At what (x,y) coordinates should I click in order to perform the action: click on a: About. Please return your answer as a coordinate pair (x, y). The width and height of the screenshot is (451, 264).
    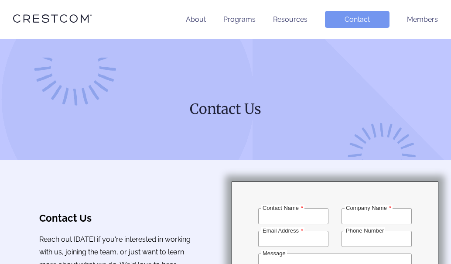
    Looking at the image, I should click on (196, 19).